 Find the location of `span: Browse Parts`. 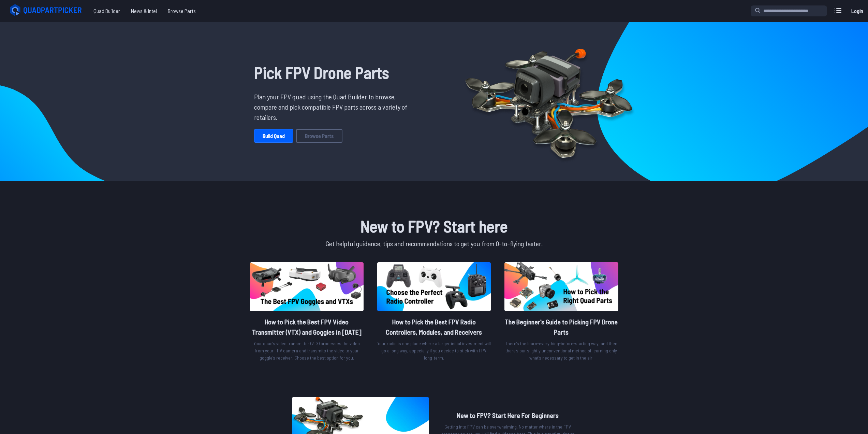

span: Browse Parts is located at coordinates (182, 11).